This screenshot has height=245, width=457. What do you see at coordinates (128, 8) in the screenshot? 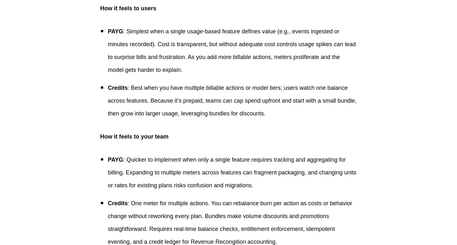
I see `span: How it feels to users` at bounding box center [128, 8].